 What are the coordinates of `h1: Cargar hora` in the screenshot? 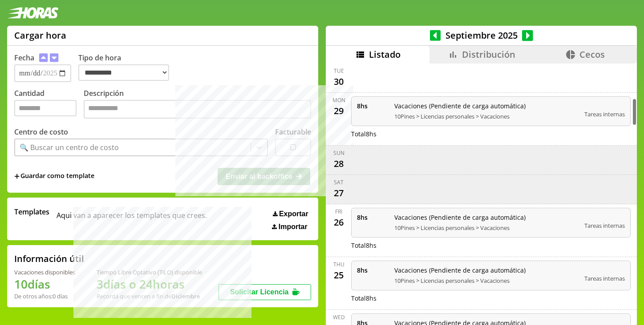 It's located at (40, 35).